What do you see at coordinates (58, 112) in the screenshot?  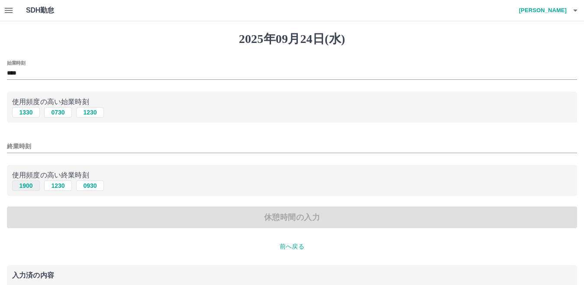 I see `button: 0730` at bounding box center [58, 112].